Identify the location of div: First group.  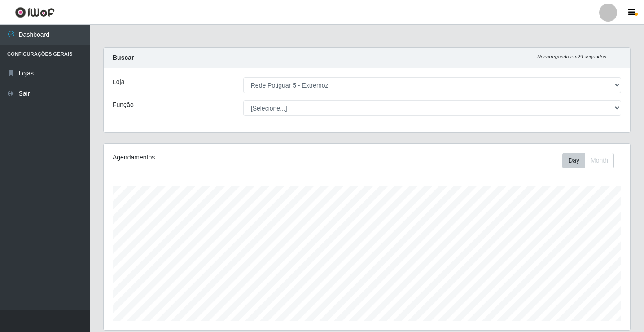
(588, 160).